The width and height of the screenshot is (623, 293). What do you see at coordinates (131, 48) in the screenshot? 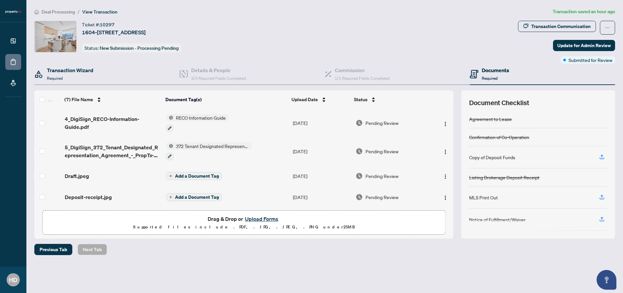
I see `div: Status:` at bounding box center [131, 48].